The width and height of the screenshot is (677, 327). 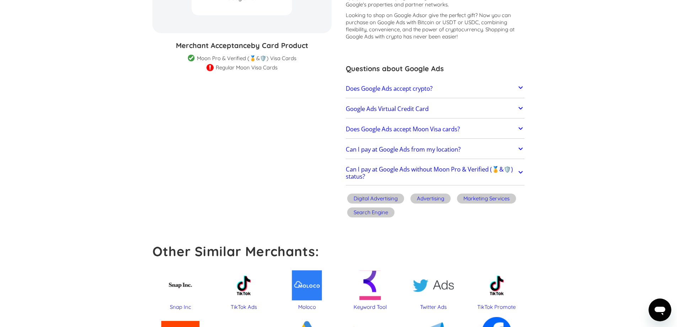 I want to click on a: Digital Advertising, so click(x=376, y=199).